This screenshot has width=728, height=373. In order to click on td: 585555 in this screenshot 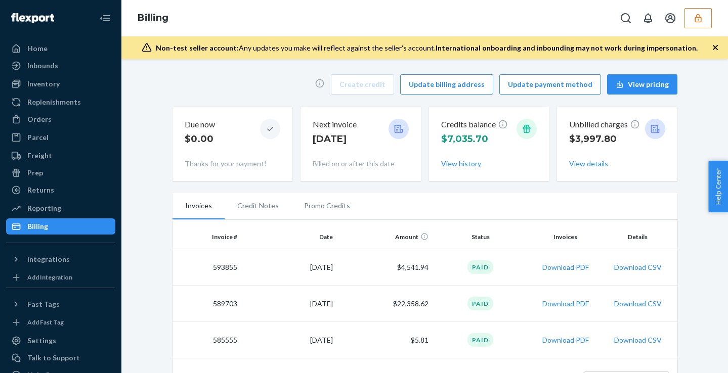, I will do `click(207, 340)`.